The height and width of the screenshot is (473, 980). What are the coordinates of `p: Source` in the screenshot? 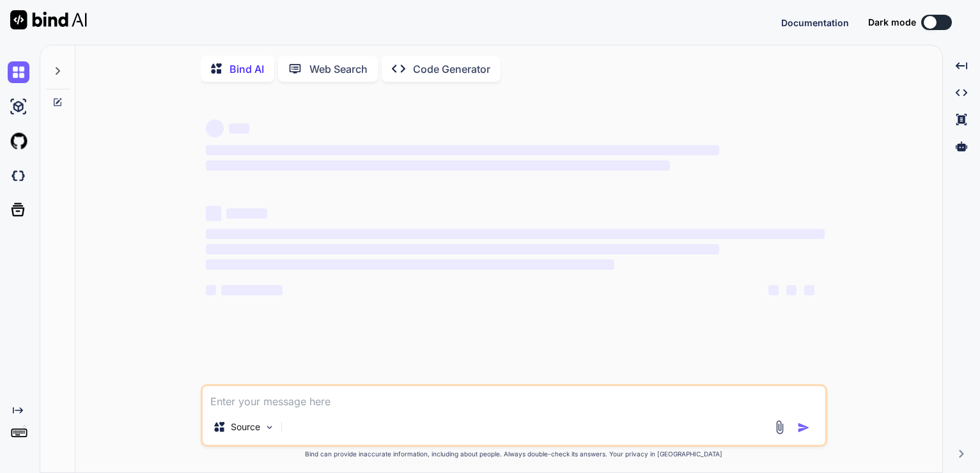 It's located at (246, 427).